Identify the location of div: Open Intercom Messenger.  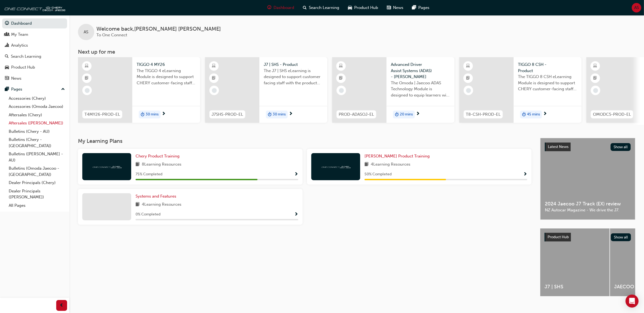
(632, 301).